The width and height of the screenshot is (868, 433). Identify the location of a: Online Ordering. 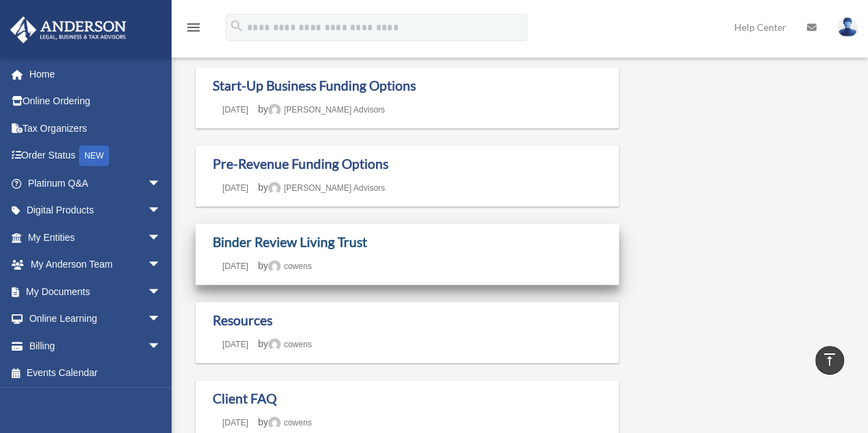
(95, 102).